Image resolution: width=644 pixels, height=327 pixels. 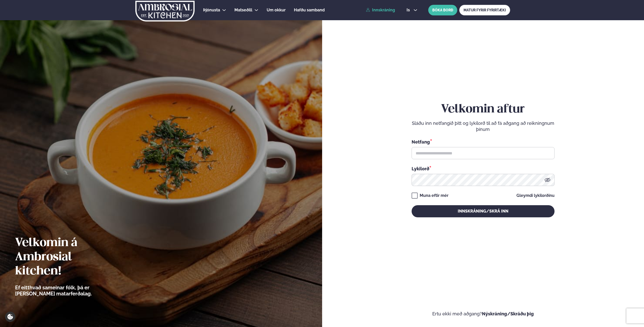 What do you see at coordinates (67, 257) in the screenshot?
I see `h2: Velkomin á Ambrosial kitchen!` at bounding box center [67, 257].